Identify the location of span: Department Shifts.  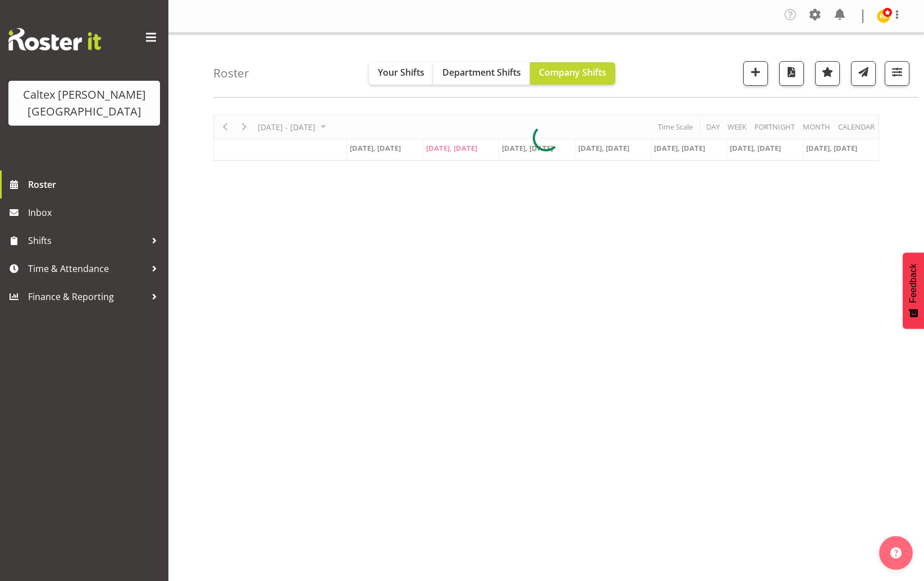
(482, 72).